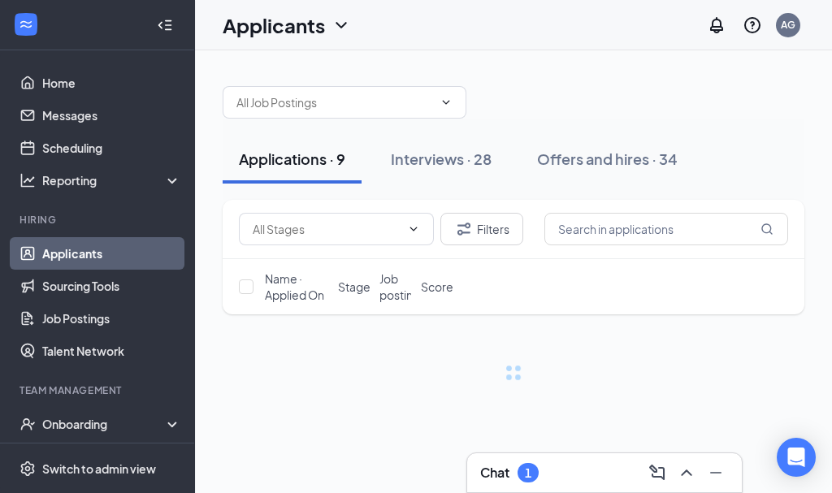 Image resolution: width=832 pixels, height=493 pixels. What do you see at coordinates (99, 469) in the screenshot?
I see `div: Switch to admin view` at bounding box center [99, 469].